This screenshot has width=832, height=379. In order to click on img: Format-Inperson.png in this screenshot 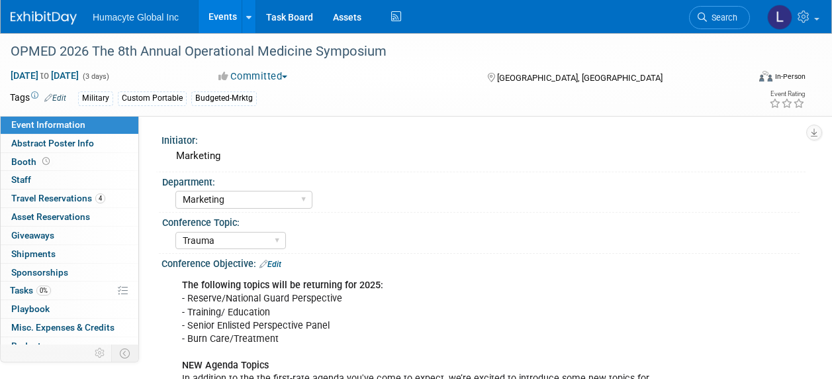, I will do `click(766, 76)`.